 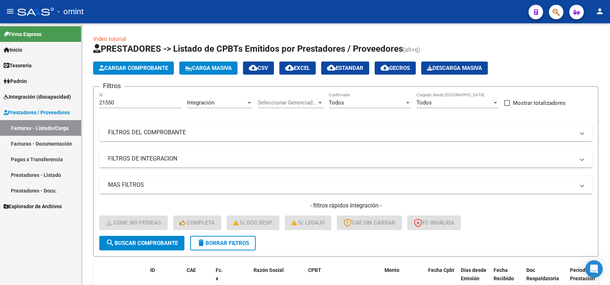 I want to click on span: S/ Doc Resp., so click(x=253, y=223).